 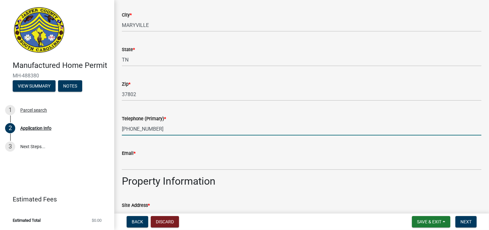 I want to click on button: Save & Exit, so click(x=431, y=222).